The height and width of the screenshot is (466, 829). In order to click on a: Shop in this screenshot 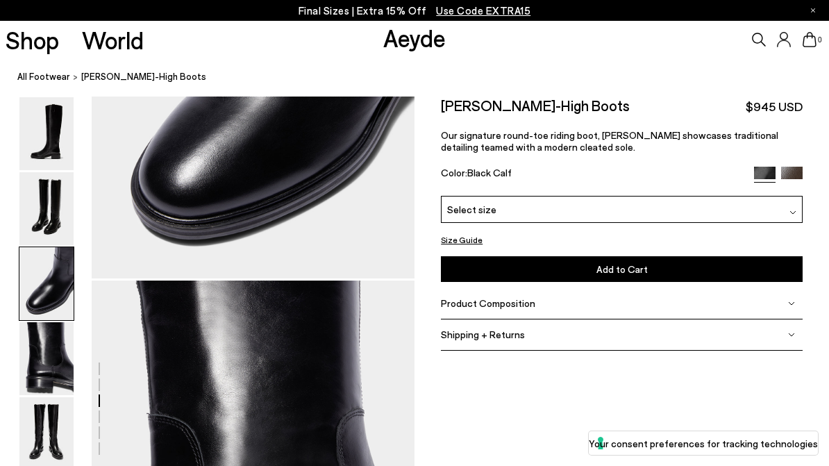, I will do `click(32, 40)`.